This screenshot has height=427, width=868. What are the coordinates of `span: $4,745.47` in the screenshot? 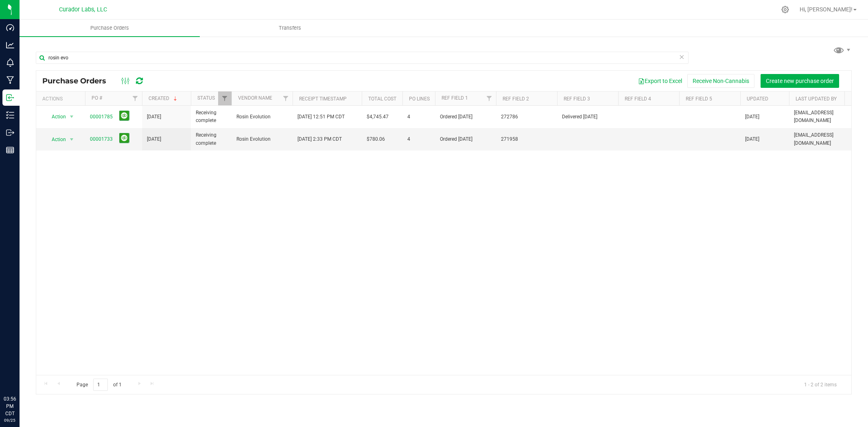 It's located at (377, 117).